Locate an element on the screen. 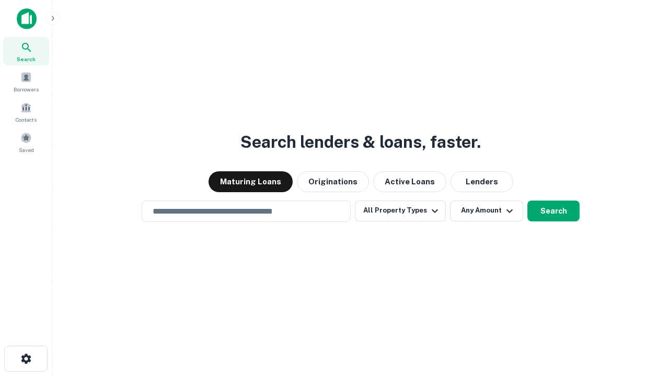 The width and height of the screenshot is (669, 376). button: Search is located at coordinates (554, 211).